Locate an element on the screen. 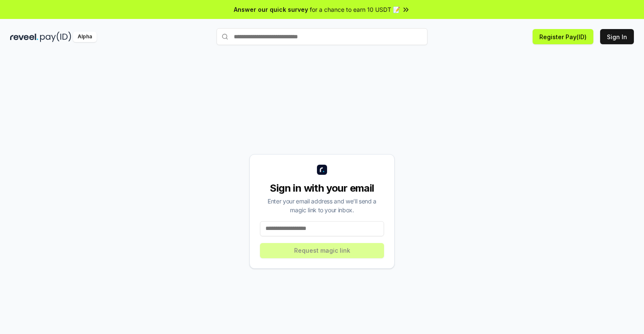 The height and width of the screenshot is (334, 644). span: Answer our quick survey is located at coordinates (270, 9).